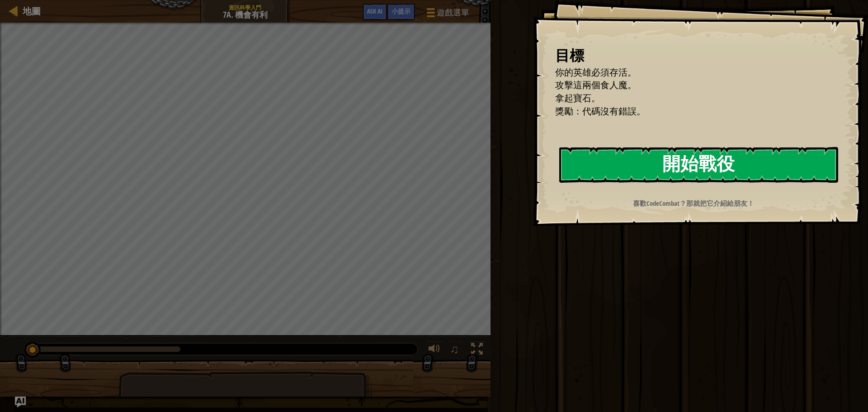 The image size is (868, 412). I want to click on button: 調整音量, so click(435, 350).